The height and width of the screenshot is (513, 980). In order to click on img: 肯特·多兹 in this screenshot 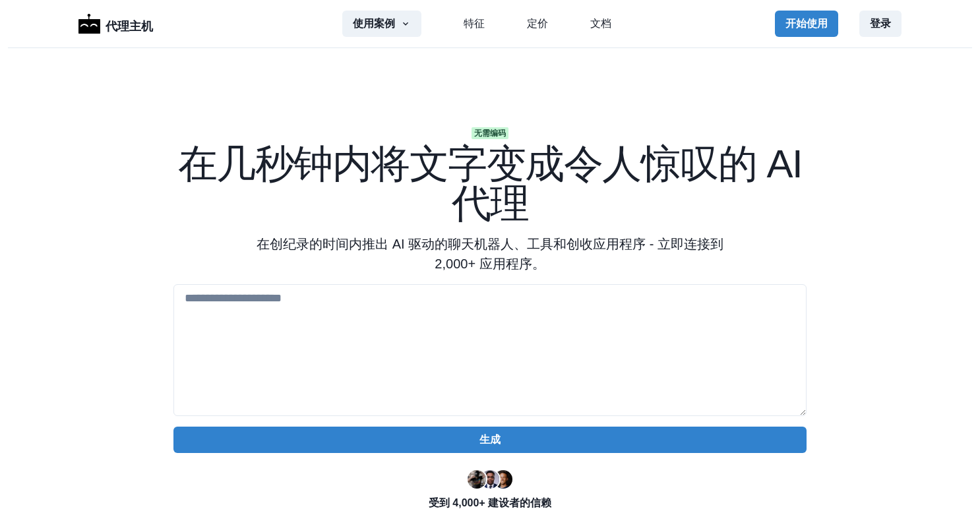, I will do `click(503, 480)`.